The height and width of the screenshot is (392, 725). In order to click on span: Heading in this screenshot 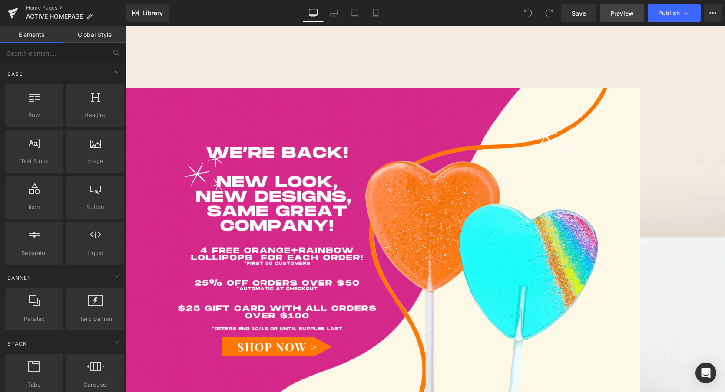, I will do `click(95, 115)`.